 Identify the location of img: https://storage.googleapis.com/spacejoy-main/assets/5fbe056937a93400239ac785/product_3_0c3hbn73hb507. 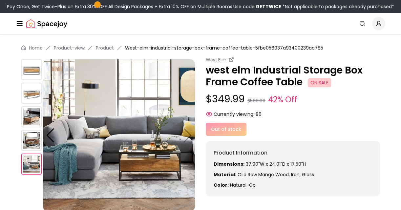
(31, 140).